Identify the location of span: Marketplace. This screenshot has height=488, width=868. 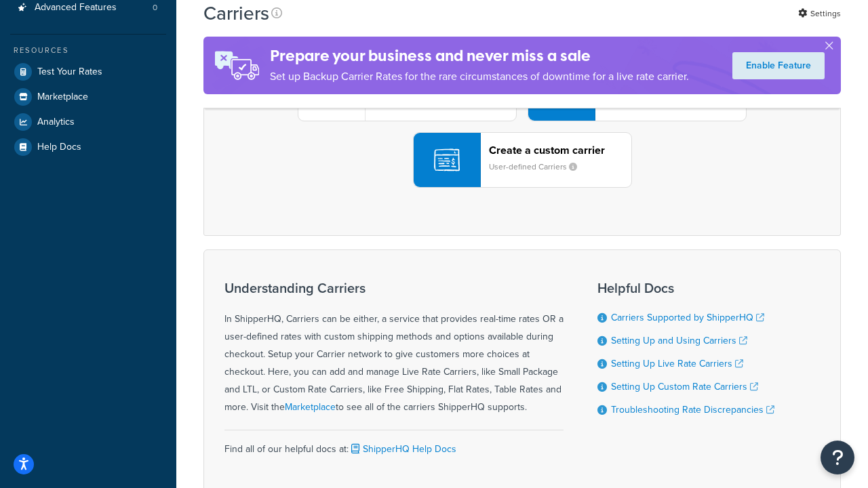
(62, 97).